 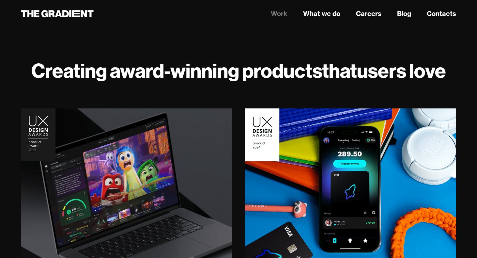 I want to click on a: Work, so click(x=279, y=14).